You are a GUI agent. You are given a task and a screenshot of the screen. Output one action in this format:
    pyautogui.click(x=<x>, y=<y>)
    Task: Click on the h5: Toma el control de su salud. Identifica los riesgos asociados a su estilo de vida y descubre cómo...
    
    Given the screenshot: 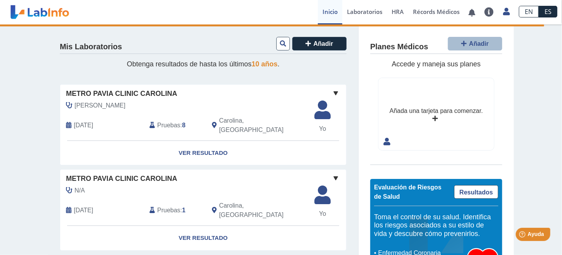 What is the action you would take?
    pyautogui.click(x=436, y=226)
    